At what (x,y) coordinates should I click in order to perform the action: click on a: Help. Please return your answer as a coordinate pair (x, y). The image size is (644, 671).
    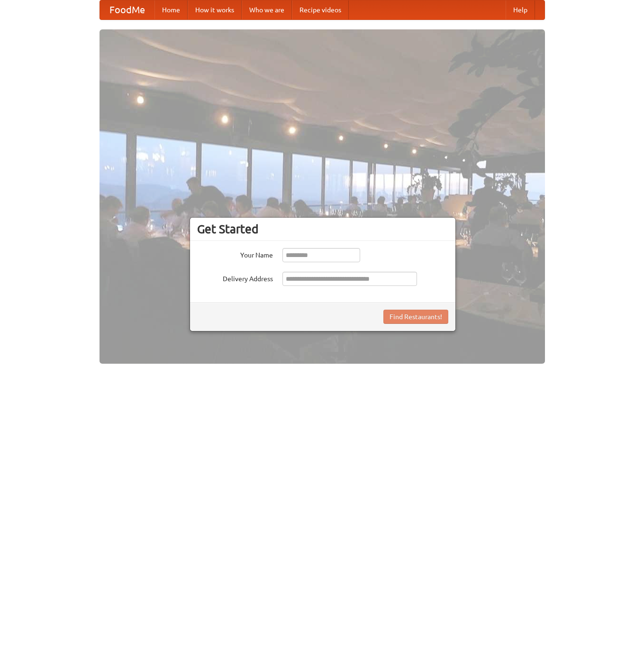
    Looking at the image, I should click on (520, 10).